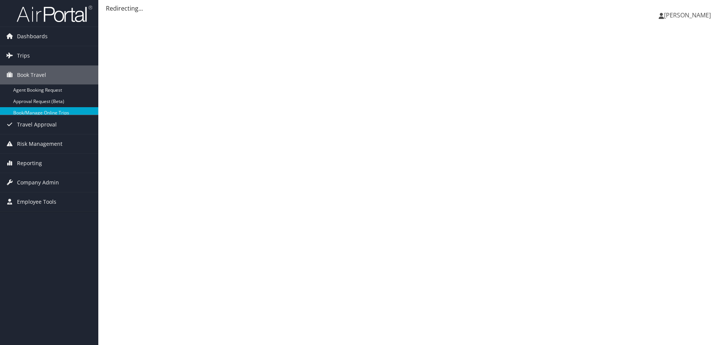 The width and height of the screenshot is (726, 345). Describe the element at coordinates (37, 202) in the screenshot. I see `span: Employee Tools` at that location.